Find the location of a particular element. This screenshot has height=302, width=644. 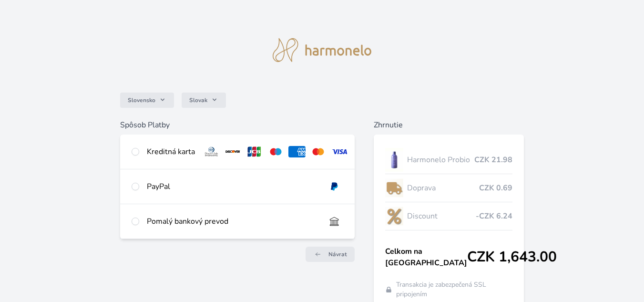

span: CZK 21.98 is located at coordinates (493, 160).